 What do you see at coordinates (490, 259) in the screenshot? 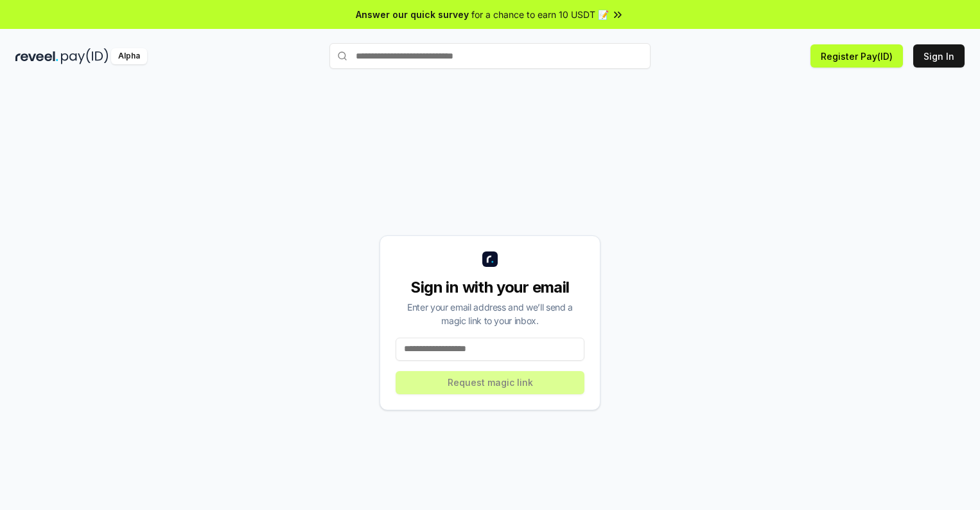
I see `img: logo_small` at bounding box center [490, 259].